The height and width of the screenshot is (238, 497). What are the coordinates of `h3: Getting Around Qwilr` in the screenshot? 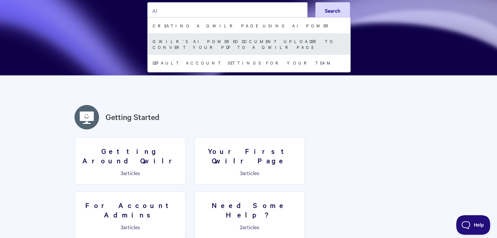 It's located at (130, 156).